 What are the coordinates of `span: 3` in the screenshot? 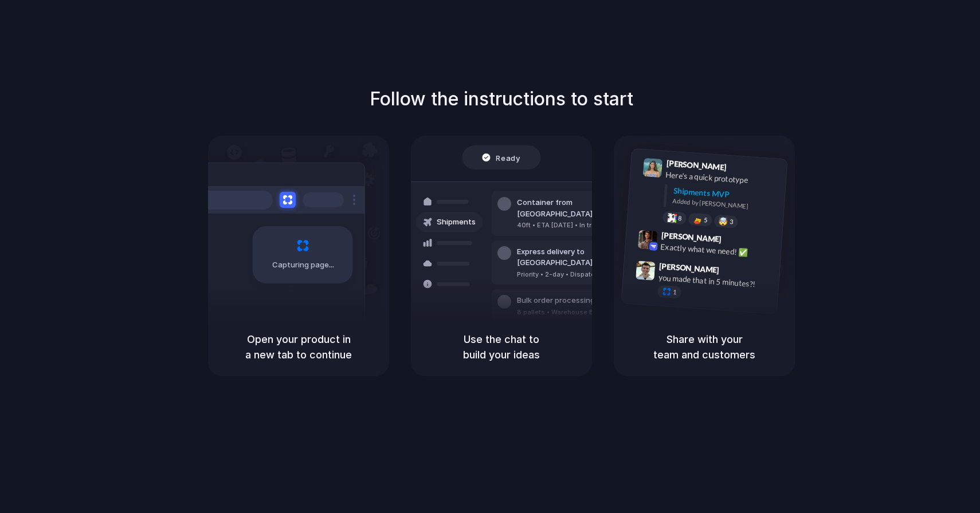 It's located at (731, 222).